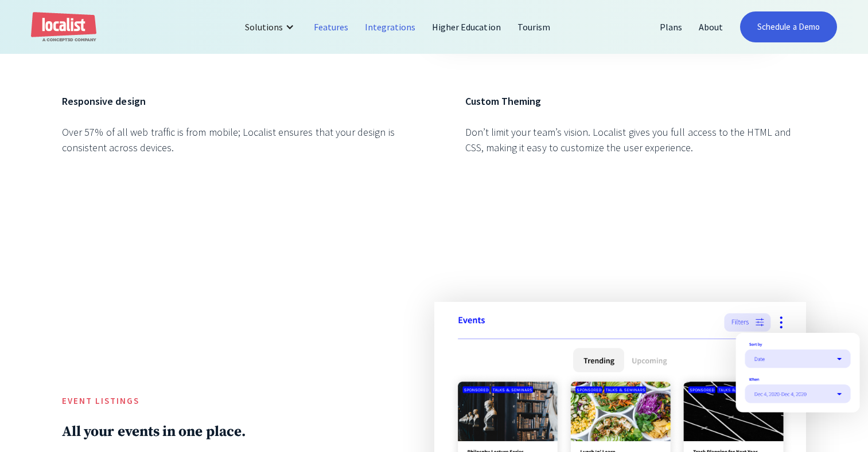 The width and height of the screenshot is (868, 452). What do you see at coordinates (636, 140) in the screenshot?
I see `div: Don’t limit your team’s vision. Localist gives you full access to the HTML and CSS, making it eas...` at bounding box center [636, 140].